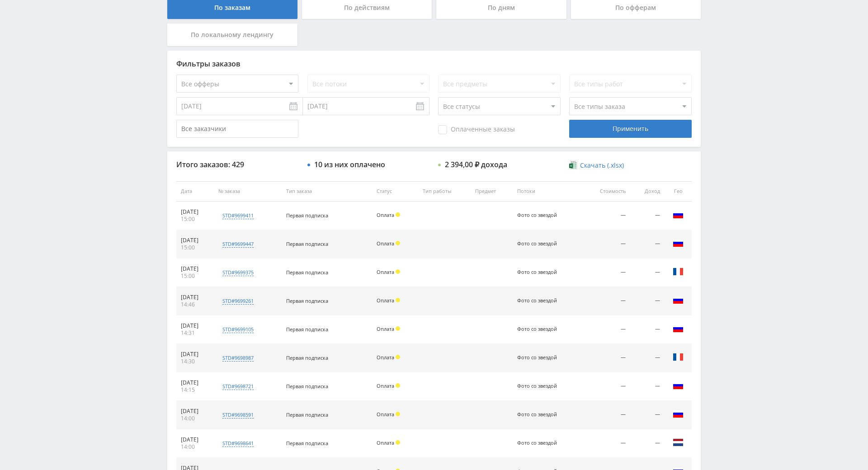 This screenshot has height=470, width=868. I want to click on div: std#9699447, so click(238, 244).